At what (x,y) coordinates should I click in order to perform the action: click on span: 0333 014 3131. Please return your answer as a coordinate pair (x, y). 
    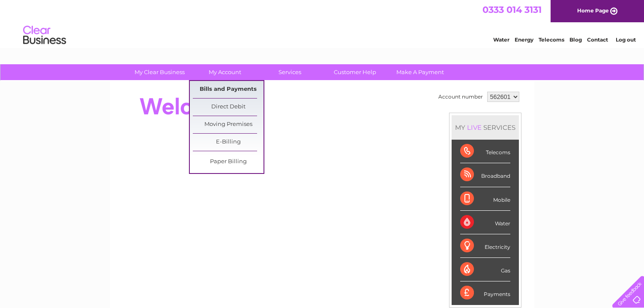
    Looking at the image, I should click on (512, 9).